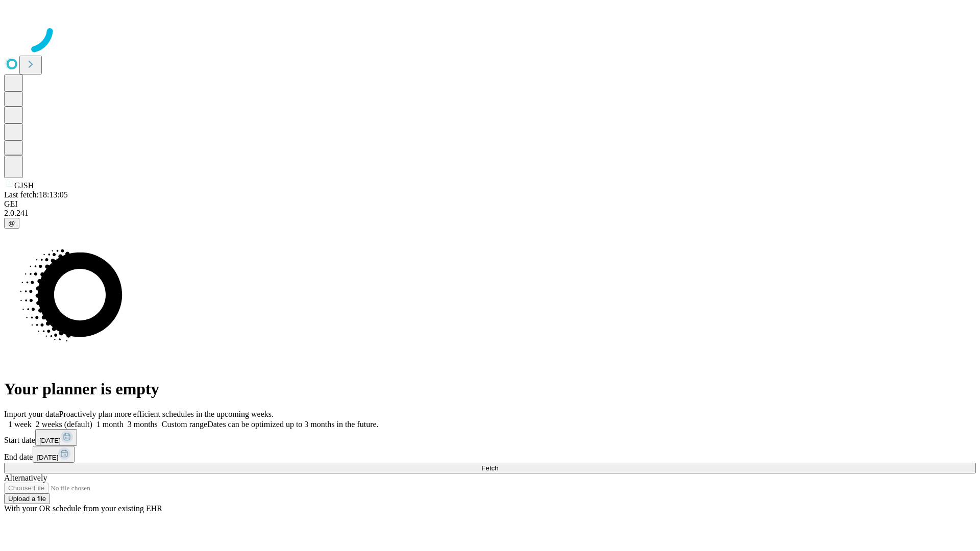 The height and width of the screenshot is (551, 980). I want to click on div: GEI, so click(490, 205).